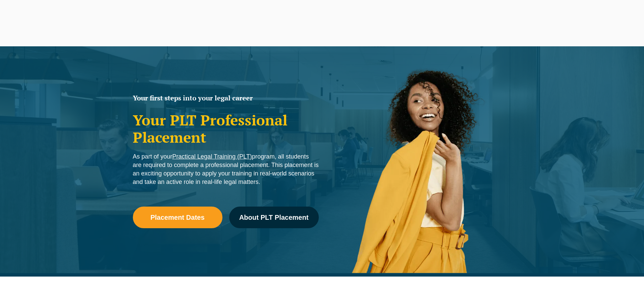 Image resolution: width=644 pixels, height=308 pixels. I want to click on span: About PLT Placement, so click(273, 218).